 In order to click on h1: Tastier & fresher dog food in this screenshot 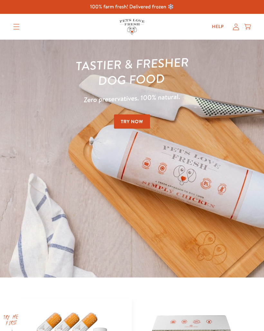, I will do `click(132, 72)`.